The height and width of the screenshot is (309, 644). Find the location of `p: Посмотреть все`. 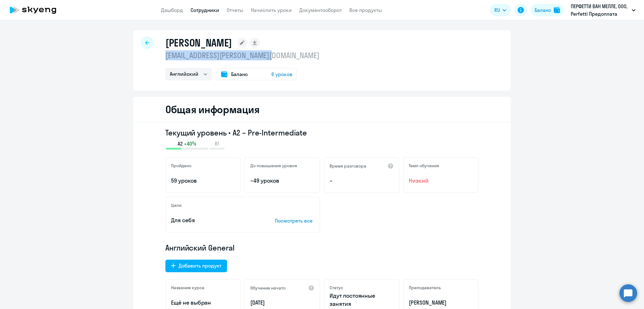

p: Посмотреть все is located at coordinates (295, 221).